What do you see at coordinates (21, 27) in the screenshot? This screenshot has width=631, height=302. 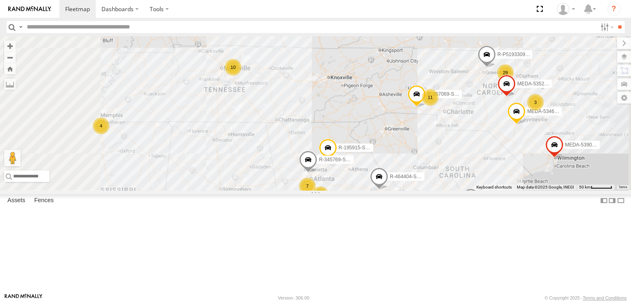 I see `label: Search Query` at bounding box center [21, 27].